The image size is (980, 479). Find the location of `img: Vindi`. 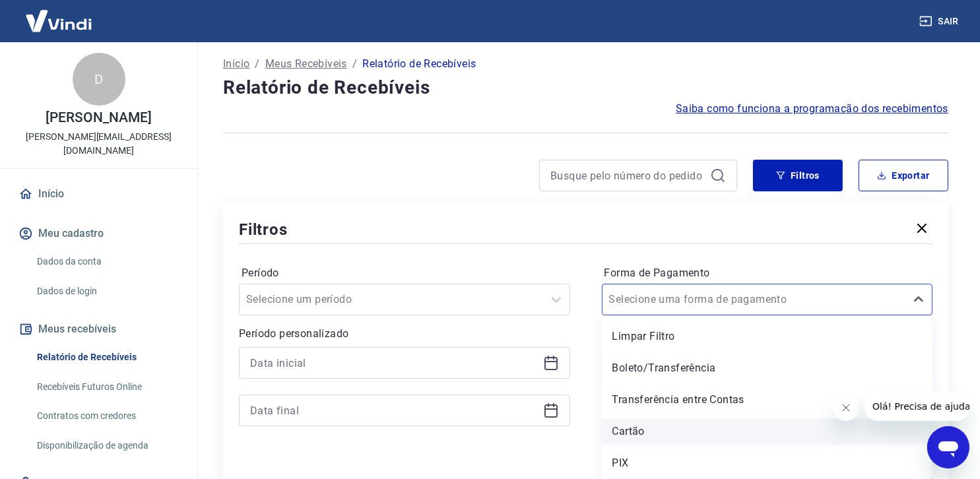

img: Vindi is located at coordinates (58, 20).